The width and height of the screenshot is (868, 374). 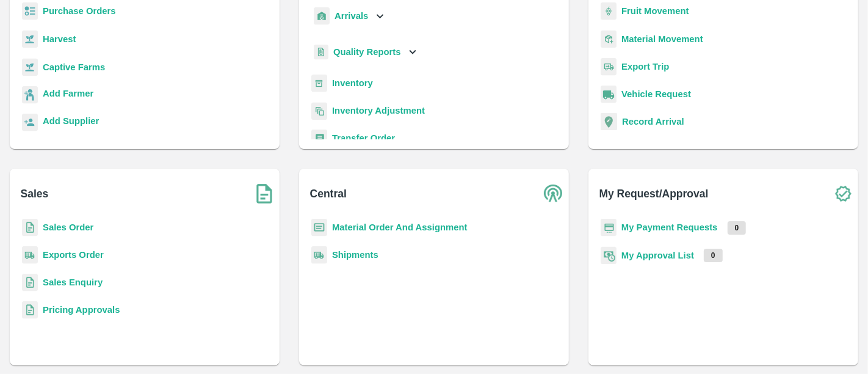 What do you see at coordinates (74, 67) in the screenshot?
I see `b: Captive Farms` at bounding box center [74, 67].